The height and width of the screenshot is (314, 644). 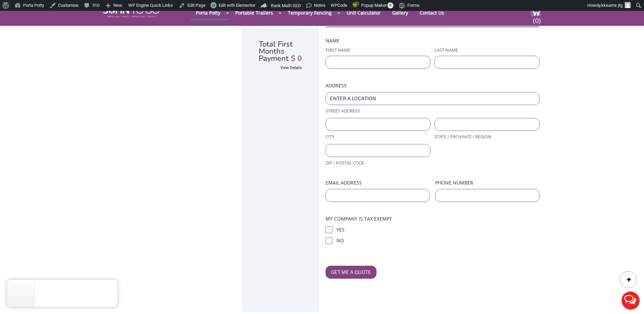 What do you see at coordinates (254, 12) in the screenshot?
I see `a: Portable Trailers` at bounding box center [254, 12].